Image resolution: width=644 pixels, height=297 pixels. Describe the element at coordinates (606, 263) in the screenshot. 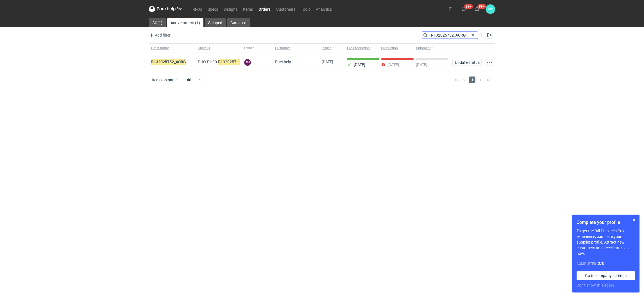

I see `div: Completed:` at that location.